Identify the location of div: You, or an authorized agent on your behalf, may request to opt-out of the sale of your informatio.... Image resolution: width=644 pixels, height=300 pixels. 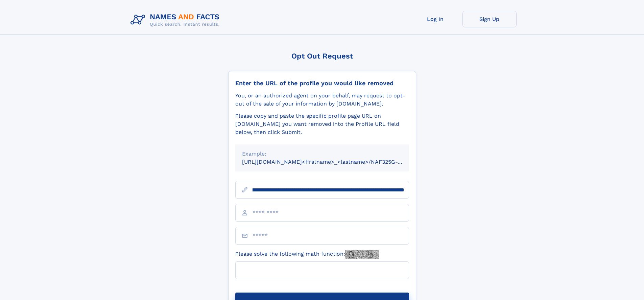
(322, 100).